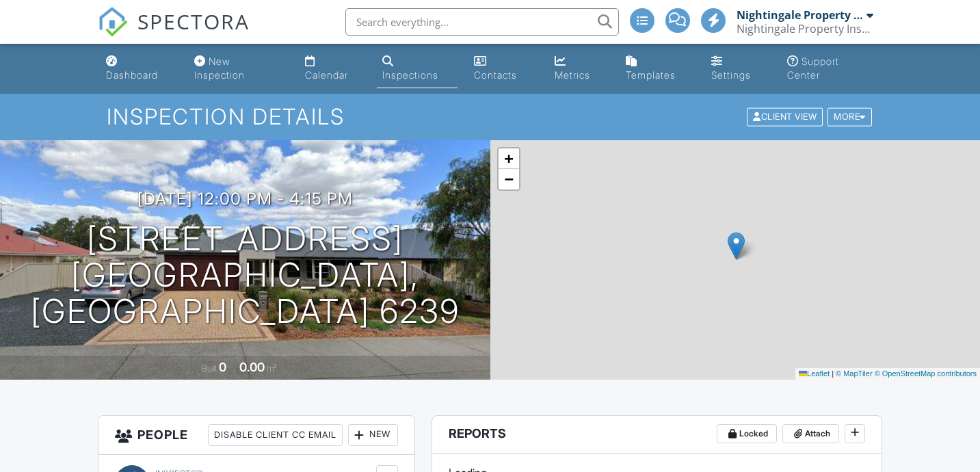  Describe the element at coordinates (139, 69) in the screenshot. I see `a: Dashboard` at that location.